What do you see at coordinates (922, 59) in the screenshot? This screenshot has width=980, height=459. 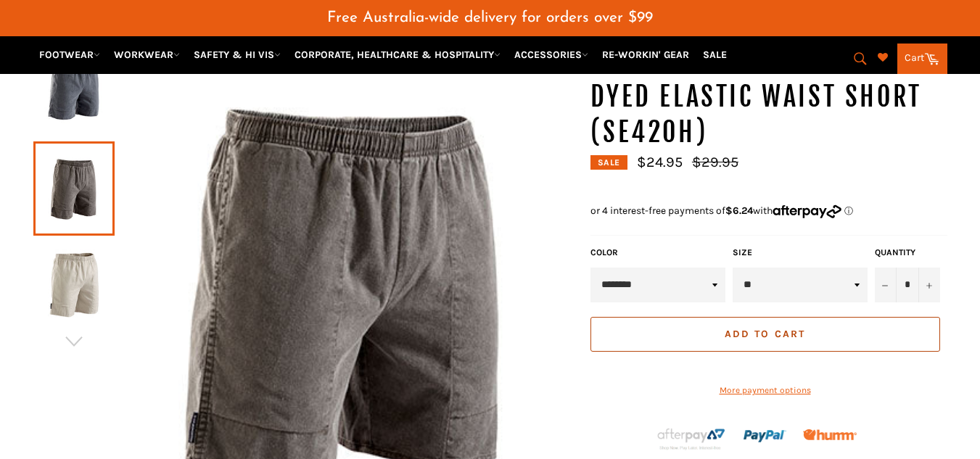 I see `a: Cart` at bounding box center [922, 59].